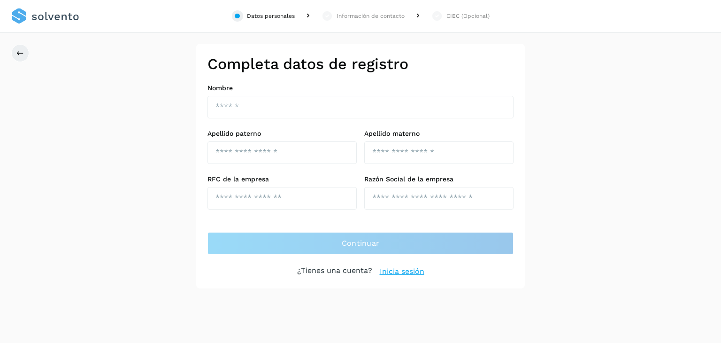  What do you see at coordinates (282, 179) in the screenshot?
I see `label: RFC de la empresa` at bounding box center [282, 179].